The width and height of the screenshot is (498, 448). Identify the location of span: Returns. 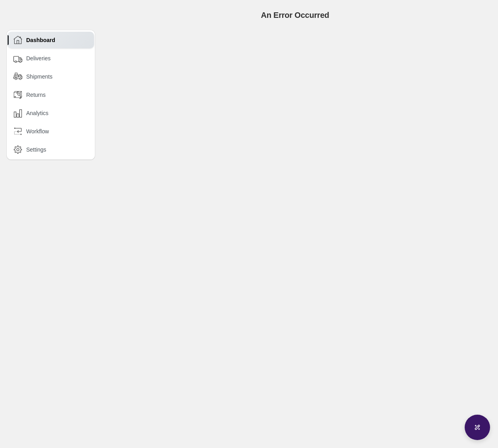
(36, 95).